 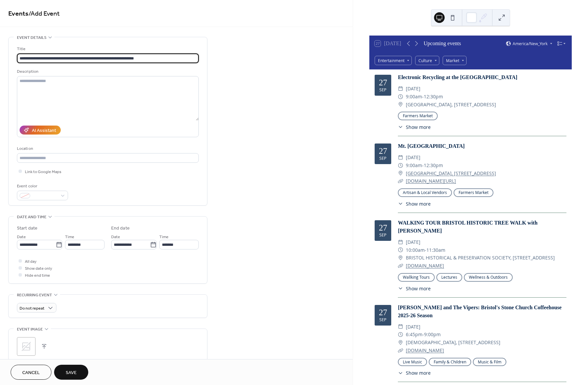 I want to click on span: Event details, so click(x=31, y=37).